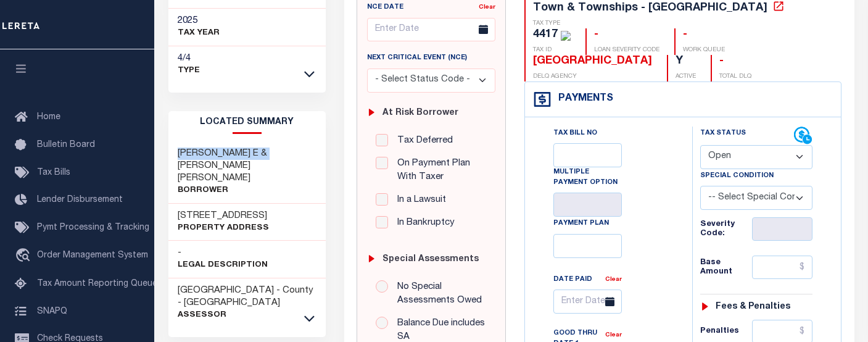  Describe the element at coordinates (422, 141) in the screenshot. I see `label: Tax Deferred` at that location.